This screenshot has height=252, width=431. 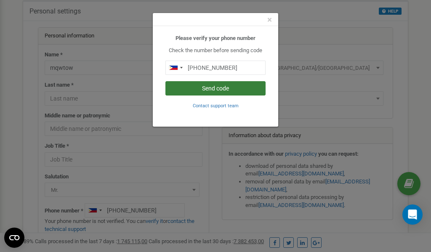 I want to click on button: Send code, so click(x=215, y=88).